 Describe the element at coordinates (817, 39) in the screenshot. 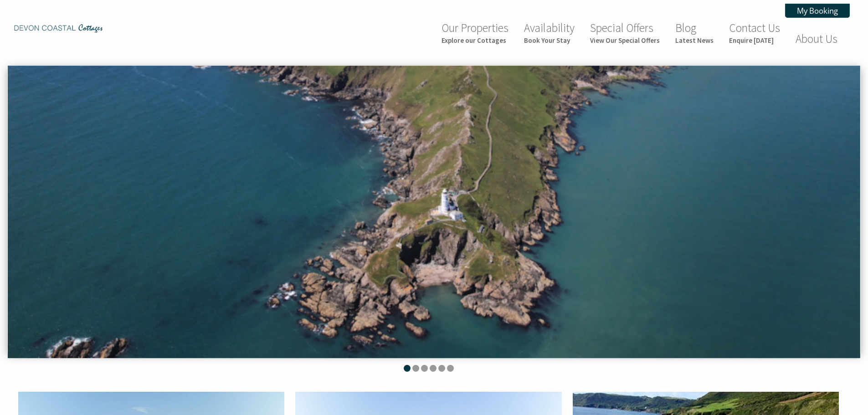

I see `a: About Us` at that location.